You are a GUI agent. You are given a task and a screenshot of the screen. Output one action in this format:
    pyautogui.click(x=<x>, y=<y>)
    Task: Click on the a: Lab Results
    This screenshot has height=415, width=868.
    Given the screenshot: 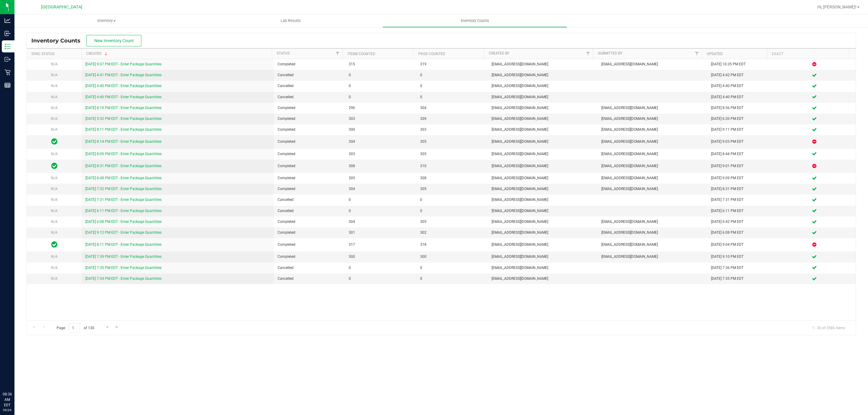 What is the action you would take?
    pyautogui.click(x=290, y=21)
    